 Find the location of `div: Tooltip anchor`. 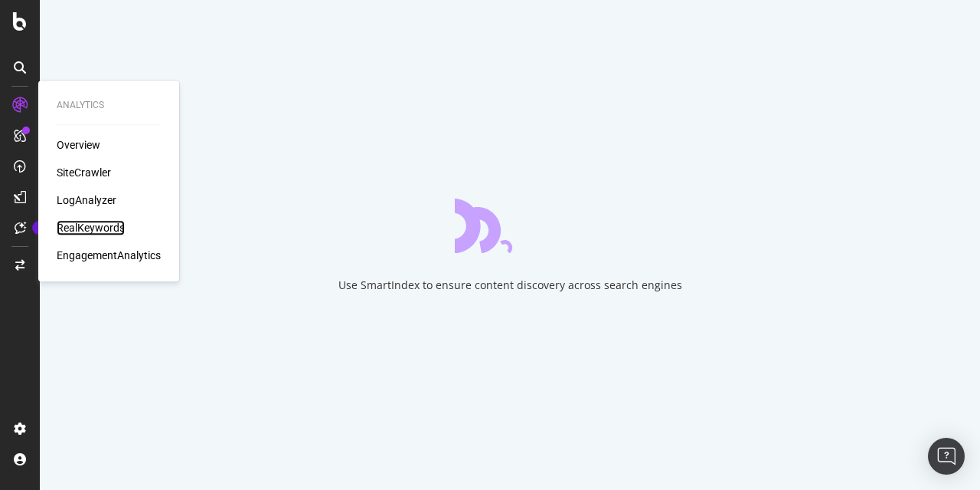

div: Tooltip anchor is located at coordinates (39, 228).